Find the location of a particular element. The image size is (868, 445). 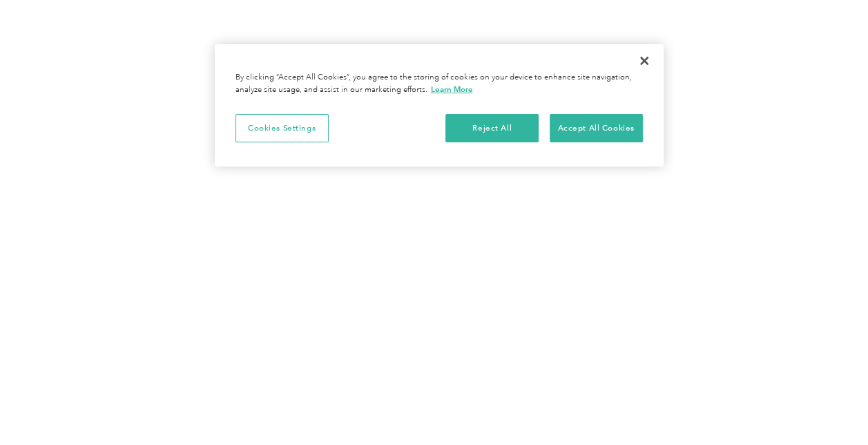

div: Privacy is located at coordinates (440, 105).